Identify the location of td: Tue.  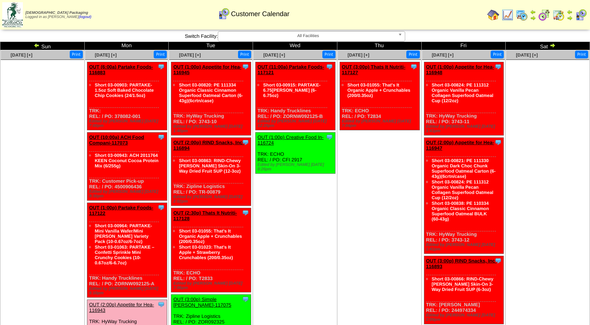
(211, 46).